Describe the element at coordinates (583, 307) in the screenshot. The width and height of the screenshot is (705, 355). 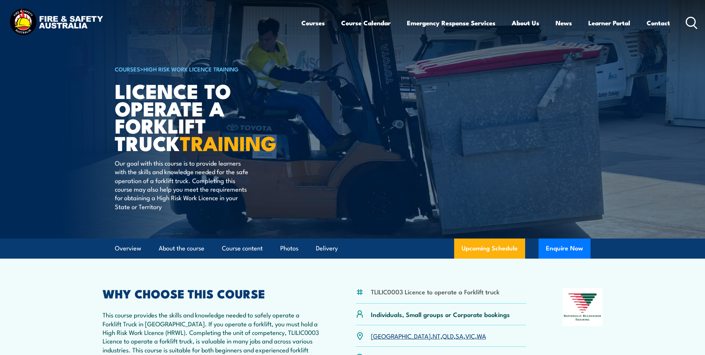
I see `img: Nationally Recognised Training logo.` at that location.